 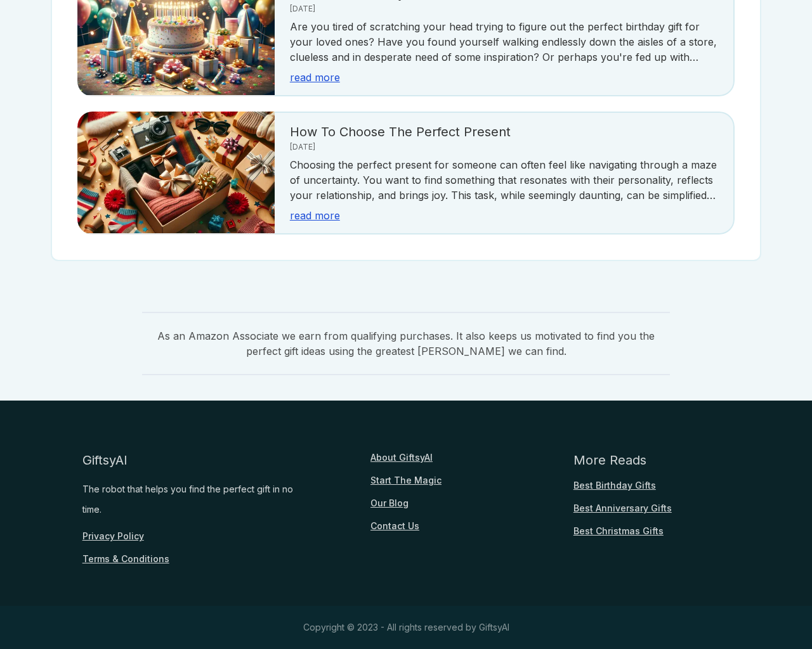 I want to click on p: Choosing the perfect present for someone can often feel like navigating through a maze of uncerta..., so click(x=503, y=180).